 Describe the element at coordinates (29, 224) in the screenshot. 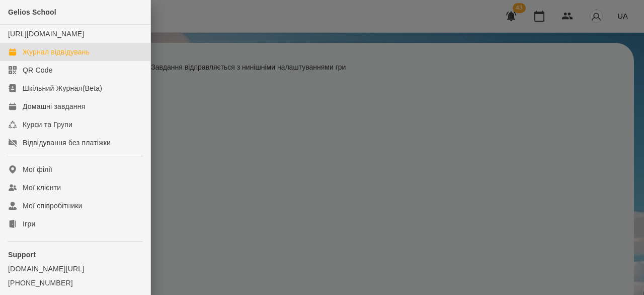

I see `div: Ігри` at that location.